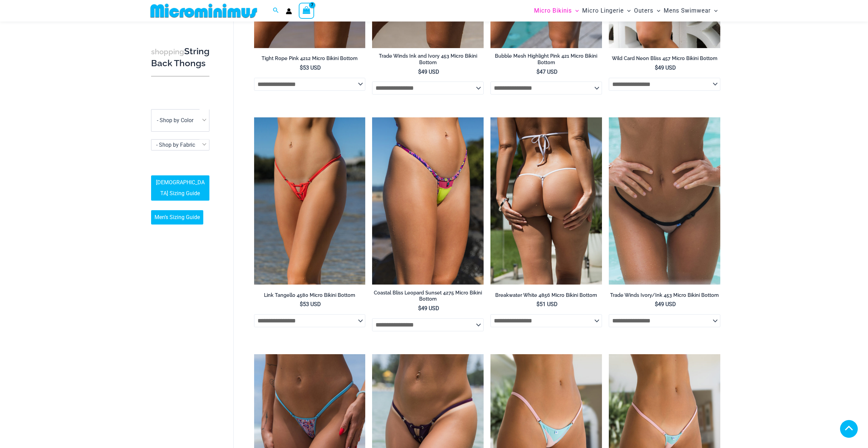 This screenshot has width=868, height=448. Describe the element at coordinates (664, 60) in the screenshot. I see `a: Wild Card Neon Bliss 457 Micro Bikini Bottom` at that location.